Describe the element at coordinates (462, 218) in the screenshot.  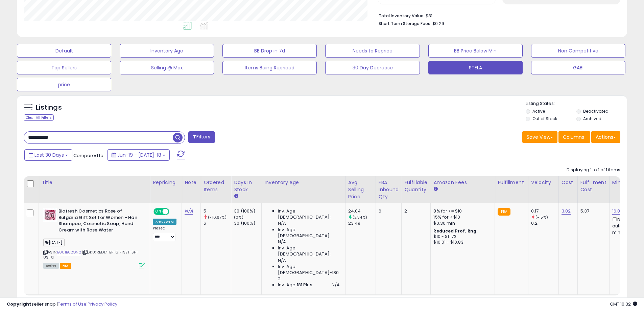
I see `div: 15% for > $10` at that location.